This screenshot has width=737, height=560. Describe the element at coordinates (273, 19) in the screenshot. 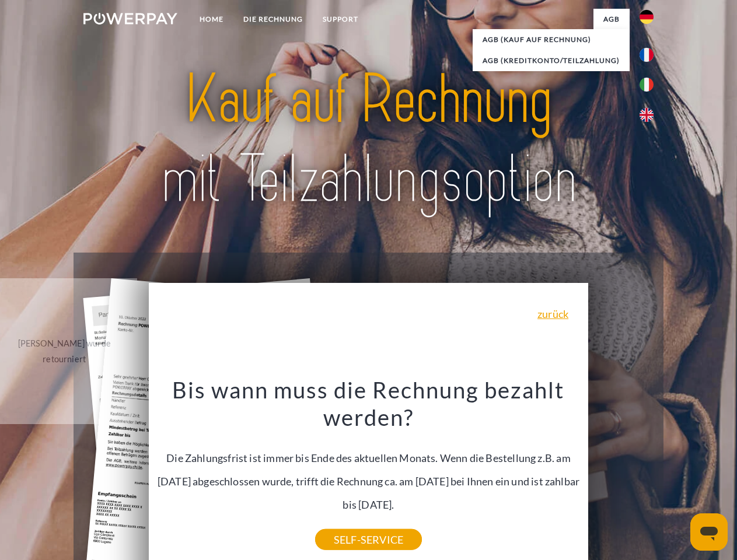

I see `a: DIE RECHNUNG` at that location.